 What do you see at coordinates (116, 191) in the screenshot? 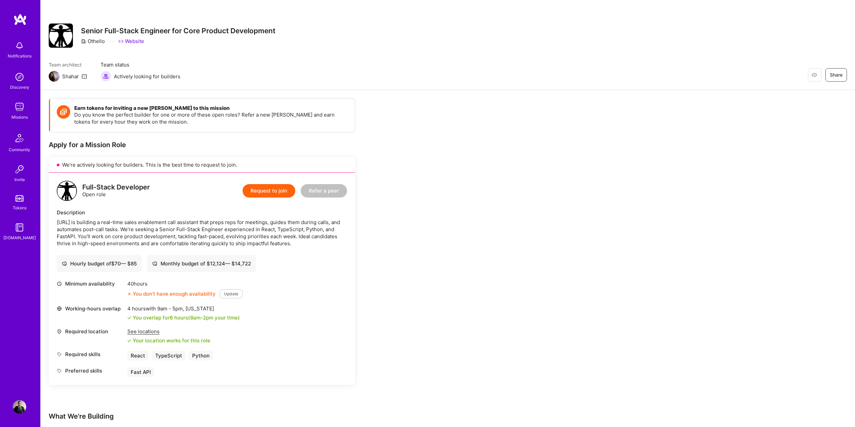
I see `div: Open role` at bounding box center [116, 191].